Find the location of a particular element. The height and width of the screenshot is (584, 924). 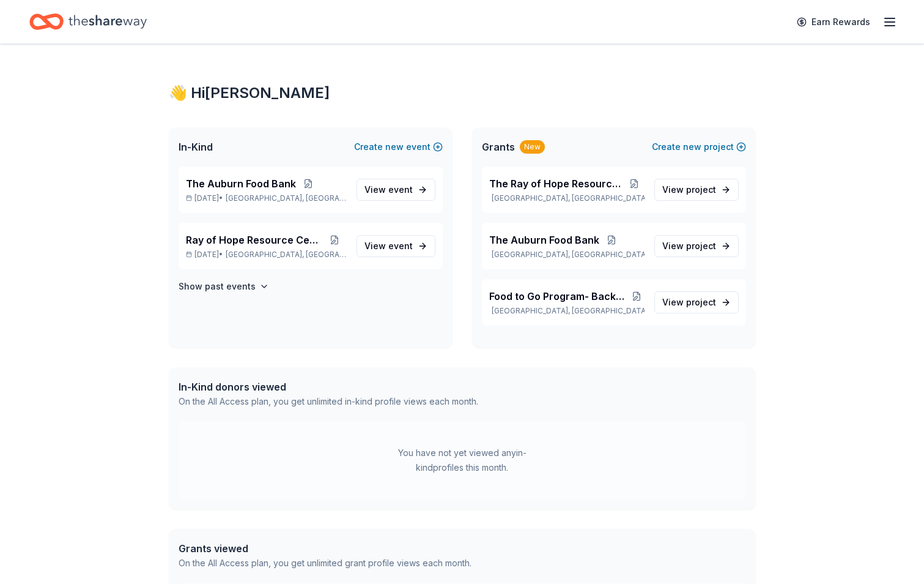

div: On the All Access plan, you get unlimited grant profile views each month. is located at coordinates (325, 563).